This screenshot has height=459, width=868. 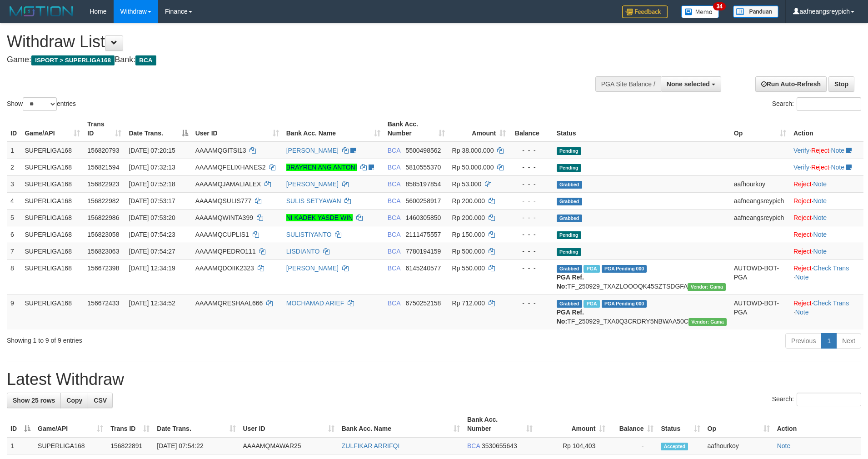 I want to click on span: Copy 7780194159 to clipboard, so click(x=423, y=251).